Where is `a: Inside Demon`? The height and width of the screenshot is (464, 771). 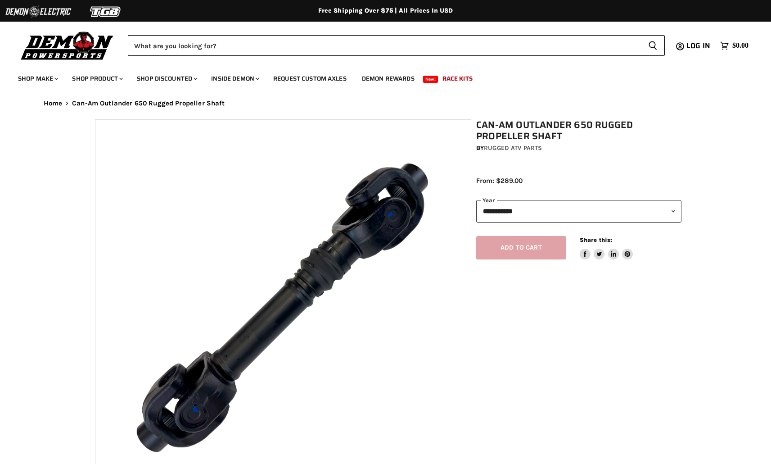
a: Inside Demon is located at coordinates (235, 78).